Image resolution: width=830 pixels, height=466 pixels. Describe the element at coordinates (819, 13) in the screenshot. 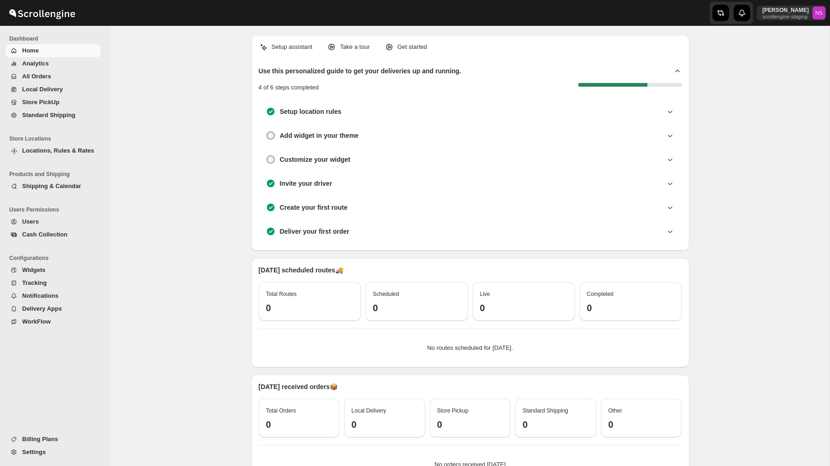

I see `span: Nawneet Sharma` at that location.